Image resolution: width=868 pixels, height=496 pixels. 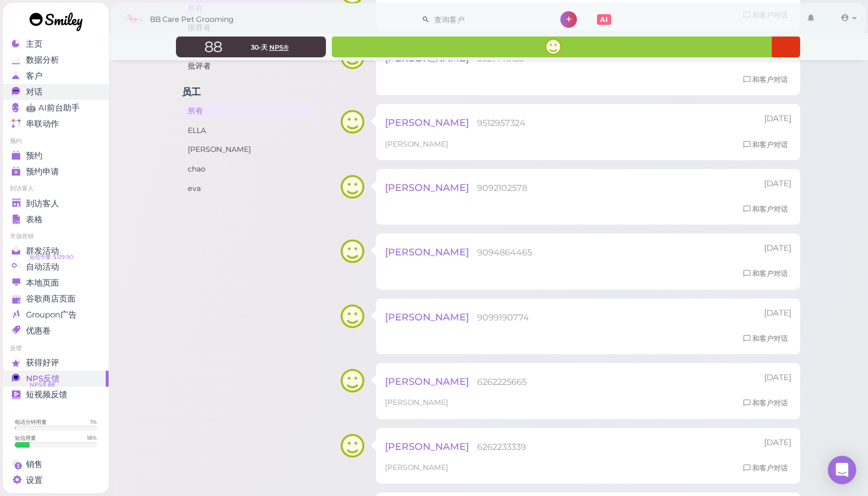 What do you see at coordinates (192, 20) in the screenshot?
I see `span: BB Care Pet Grooming` at bounding box center [192, 20].